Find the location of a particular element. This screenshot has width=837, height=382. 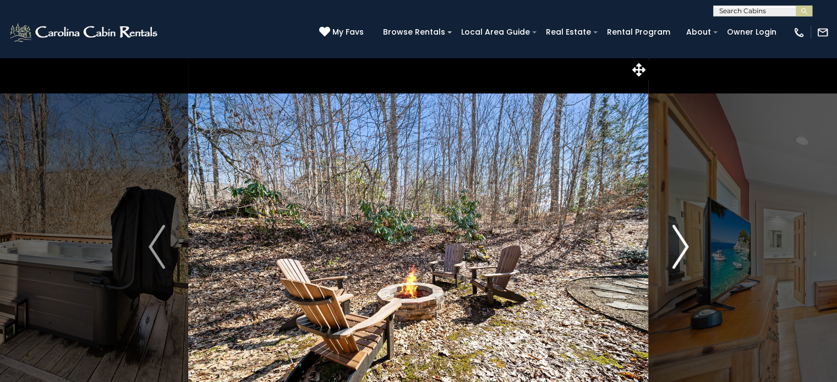

img: phone-regular-white.png is located at coordinates (799, 32).